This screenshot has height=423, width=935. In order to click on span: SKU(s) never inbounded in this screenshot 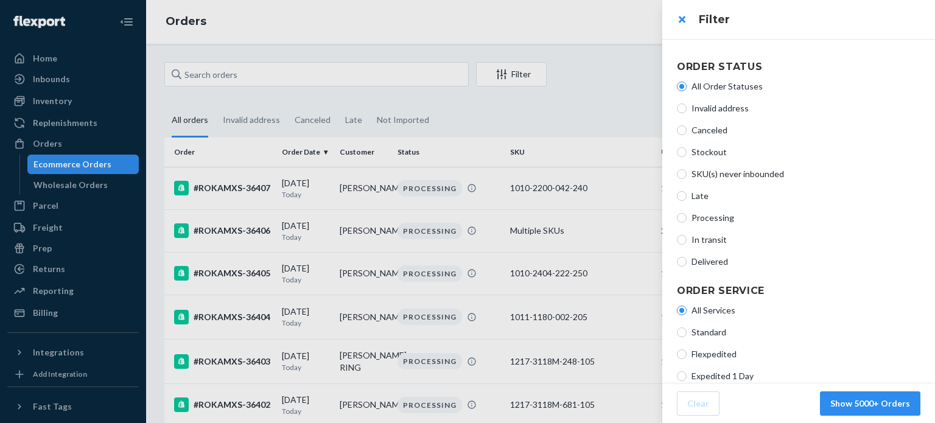, I will do `click(806, 174)`.